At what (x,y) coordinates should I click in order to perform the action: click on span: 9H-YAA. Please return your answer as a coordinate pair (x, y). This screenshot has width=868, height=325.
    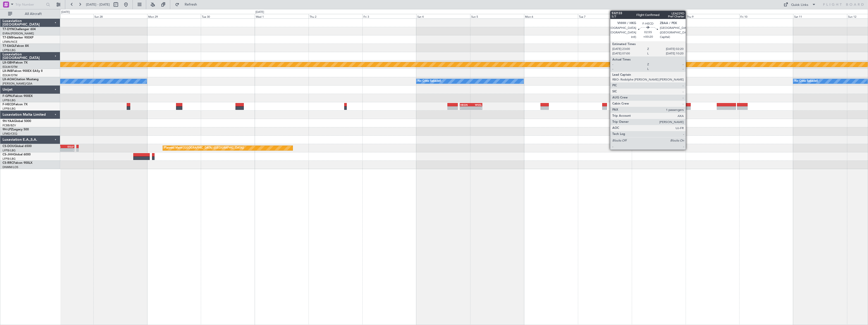
    Looking at the image, I should click on (8, 121).